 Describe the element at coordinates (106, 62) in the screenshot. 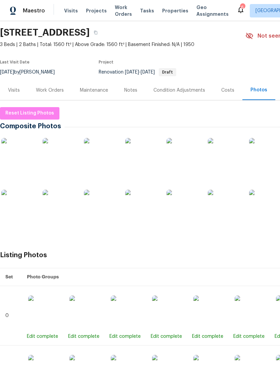

I see `span: Project` at that location.